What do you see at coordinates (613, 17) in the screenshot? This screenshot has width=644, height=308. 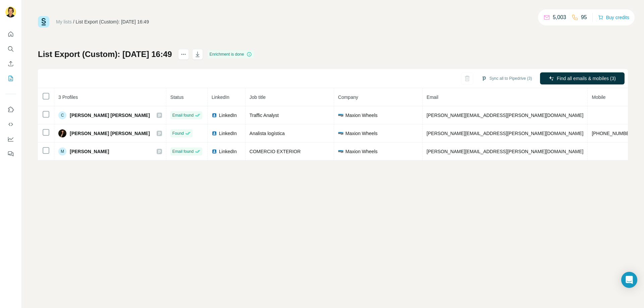 I see `button: Buy credits` at bounding box center [613, 17].